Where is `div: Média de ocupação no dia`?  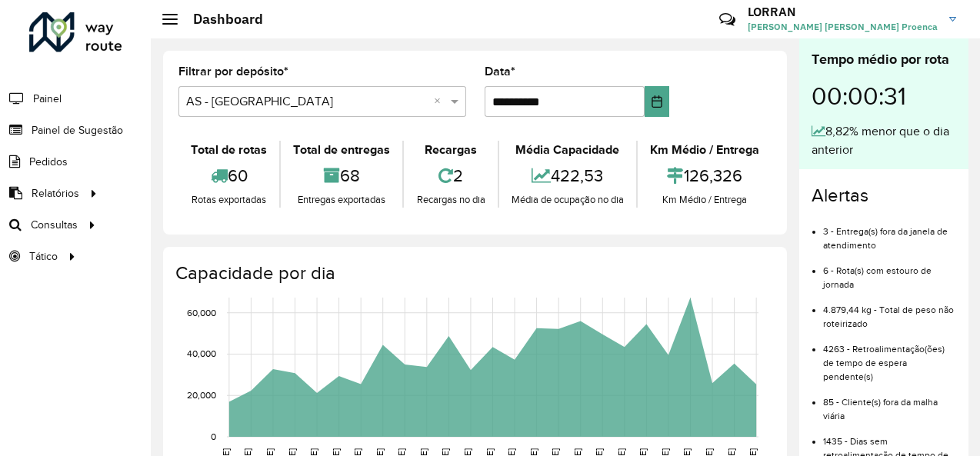 div: Média de ocupação no dia is located at coordinates (567, 200).